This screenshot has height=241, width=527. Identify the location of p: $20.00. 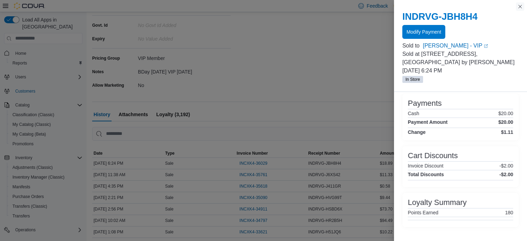
(505, 113).